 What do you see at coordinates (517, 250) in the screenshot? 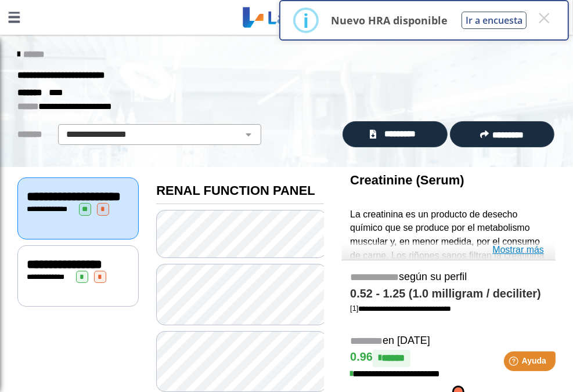
I see `a: Mostrar más` at bounding box center [517, 250].